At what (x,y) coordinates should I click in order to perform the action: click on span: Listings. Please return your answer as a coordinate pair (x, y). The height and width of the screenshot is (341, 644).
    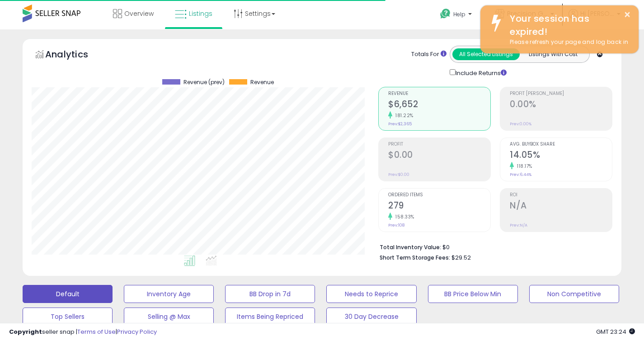
    Looking at the image, I should click on (200, 14).